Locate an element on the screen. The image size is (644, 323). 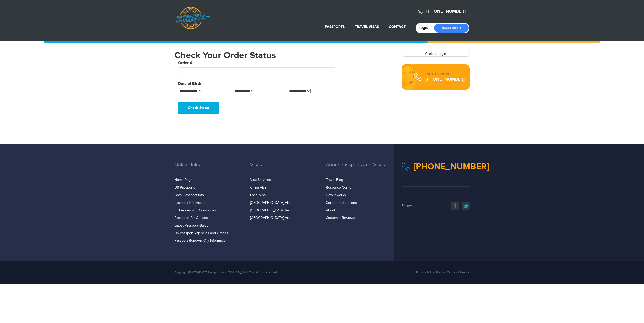
a: Passports is located at coordinates (335, 26).